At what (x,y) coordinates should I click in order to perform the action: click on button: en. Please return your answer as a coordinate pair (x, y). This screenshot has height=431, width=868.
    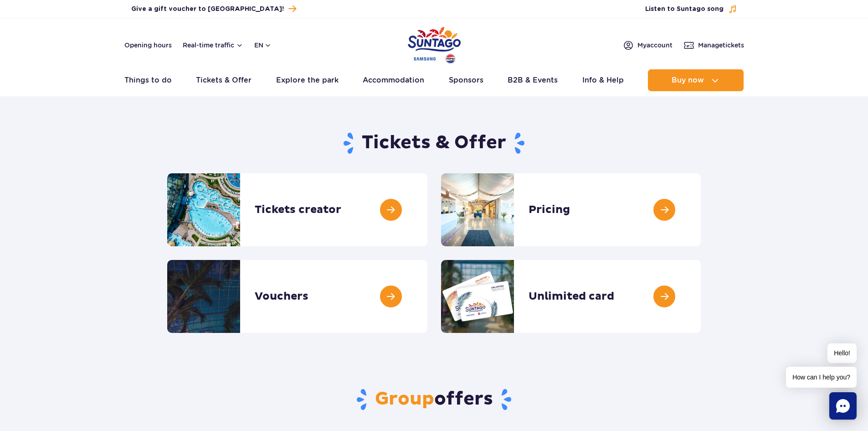
    Looking at the image, I should click on (263, 45).